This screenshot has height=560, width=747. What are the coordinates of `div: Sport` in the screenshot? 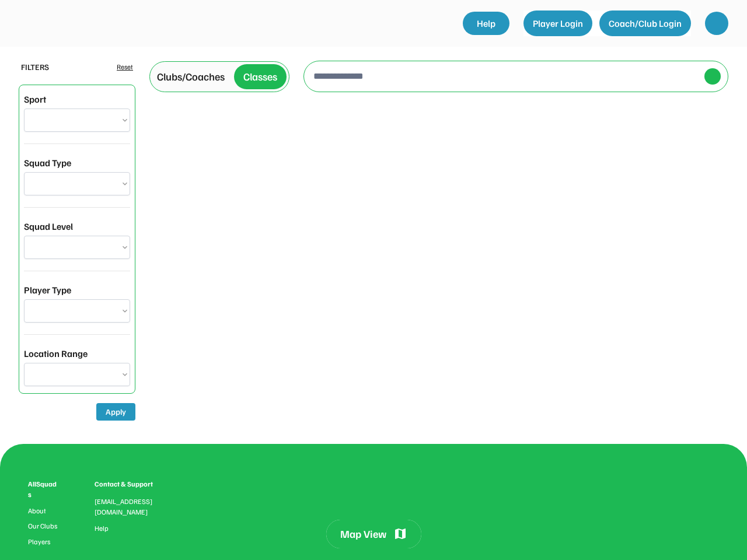 It's located at (35, 99).